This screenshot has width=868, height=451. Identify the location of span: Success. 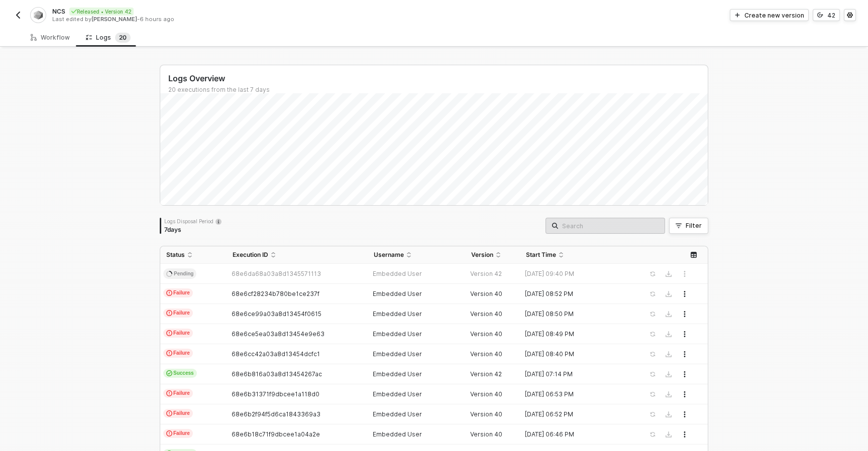
(179, 373).